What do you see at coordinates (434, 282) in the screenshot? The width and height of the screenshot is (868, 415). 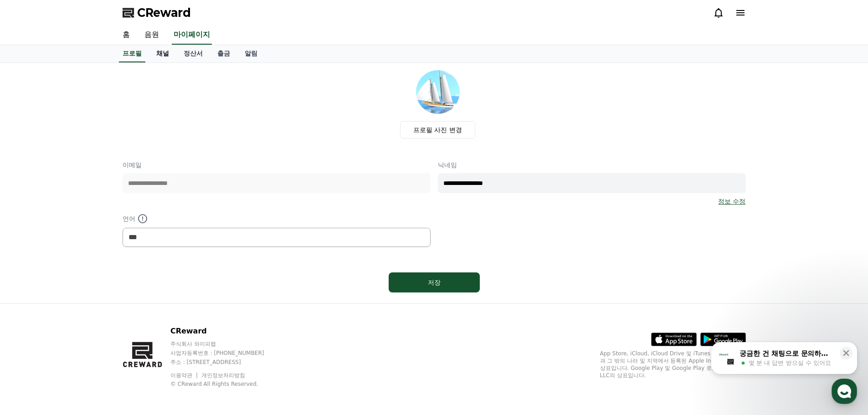 I see `div: 저장` at bounding box center [434, 282].